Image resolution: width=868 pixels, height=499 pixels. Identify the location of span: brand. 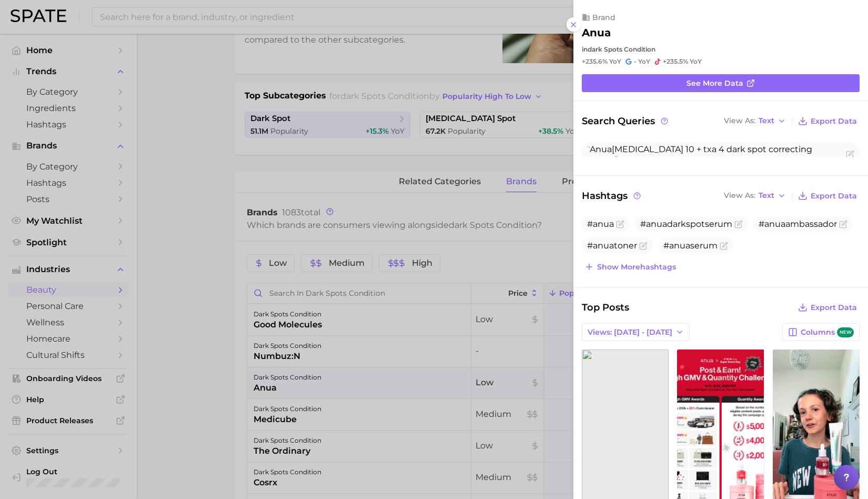
(604, 18).